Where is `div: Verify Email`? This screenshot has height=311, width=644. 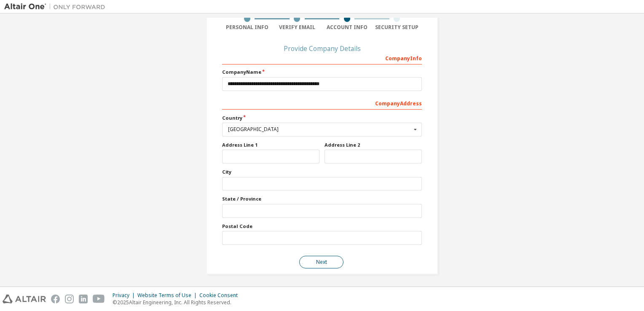
div: Verify Email is located at coordinates (297, 27).